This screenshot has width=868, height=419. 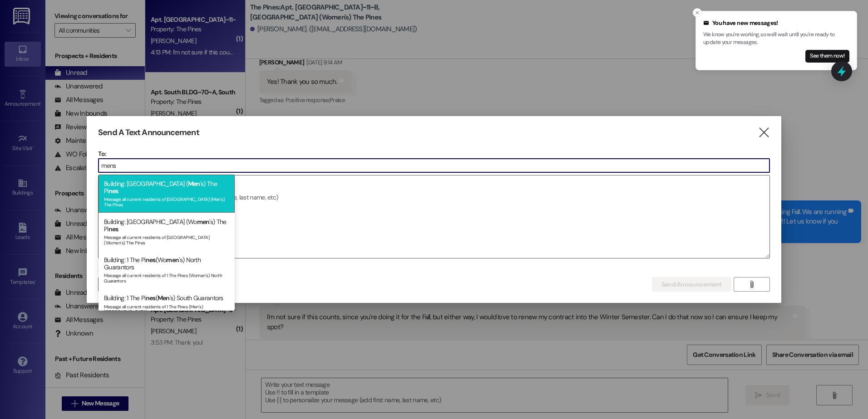 What do you see at coordinates (148, 133) in the screenshot?
I see `h3: Send A Text Announcement` at bounding box center [148, 133].